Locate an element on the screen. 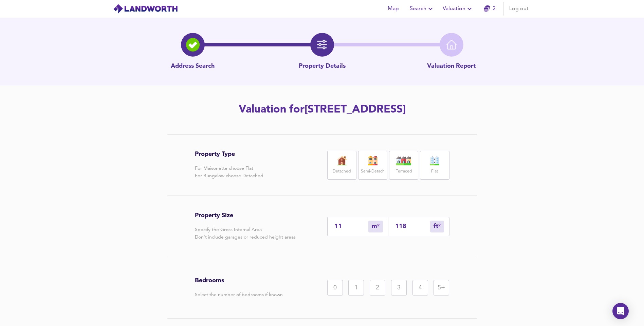  label: Terraced is located at coordinates (403, 171).